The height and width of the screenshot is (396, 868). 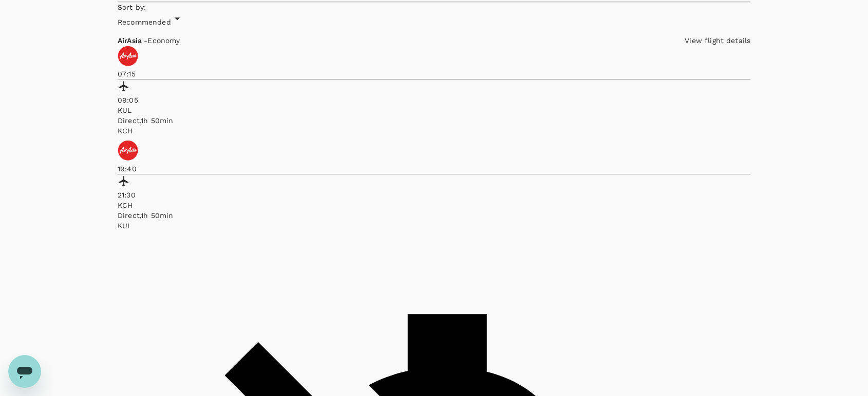 What do you see at coordinates (718, 41) in the screenshot?
I see `p: View flight details` at bounding box center [718, 41].